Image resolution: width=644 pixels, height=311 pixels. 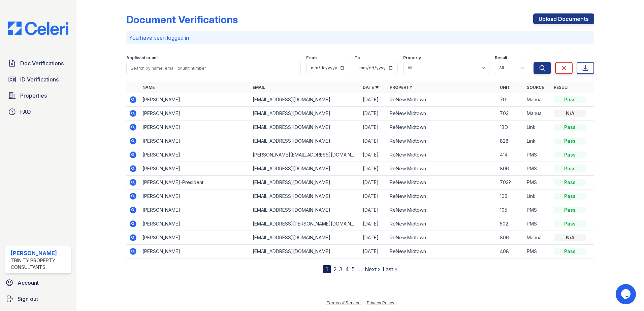 What do you see at coordinates (501, 58) in the screenshot?
I see `label: Result` at bounding box center [501, 58].